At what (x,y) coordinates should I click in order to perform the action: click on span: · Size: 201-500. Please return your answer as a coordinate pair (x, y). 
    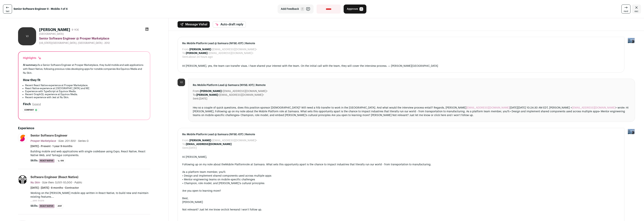
    Looking at the image, I should click on (66, 141).